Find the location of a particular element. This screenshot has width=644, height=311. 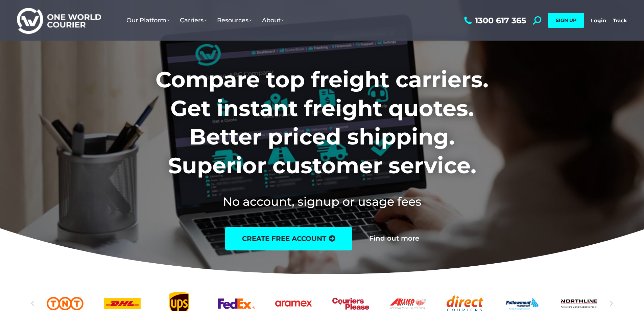

span: Carriers is located at coordinates (193, 20).